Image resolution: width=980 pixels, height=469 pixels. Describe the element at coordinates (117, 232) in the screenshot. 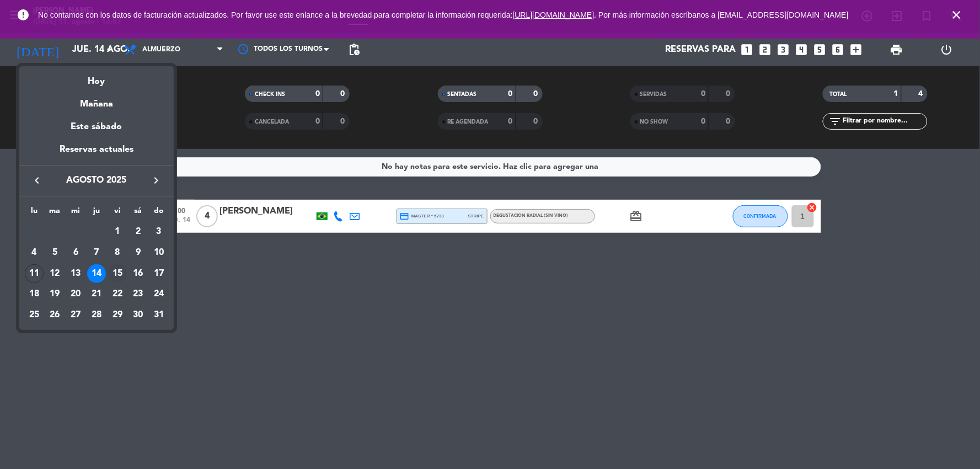

I see `td: 1 de agosto de 2025` at that location.